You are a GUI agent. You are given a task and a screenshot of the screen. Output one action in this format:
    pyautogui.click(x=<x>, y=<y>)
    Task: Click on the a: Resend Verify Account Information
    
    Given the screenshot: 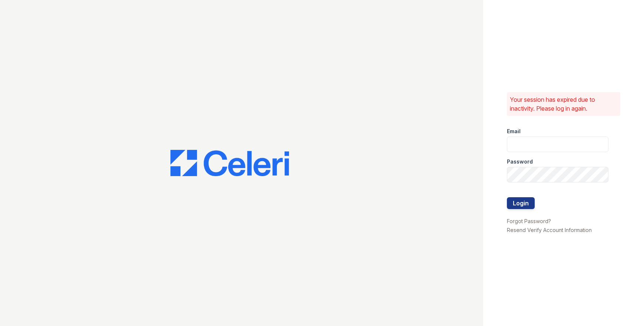 What is the action you would take?
    pyautogui.click(x=549, y=230)
    